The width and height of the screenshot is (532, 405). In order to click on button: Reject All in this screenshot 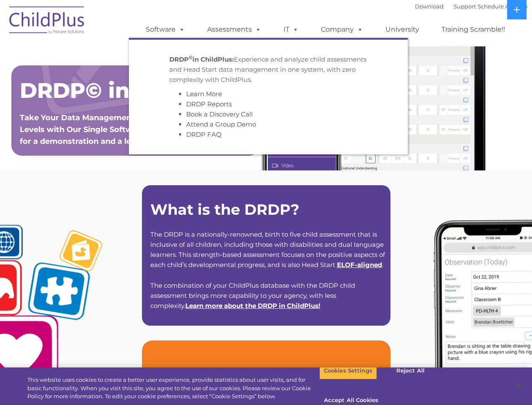, I will do `click(411, 371)`.